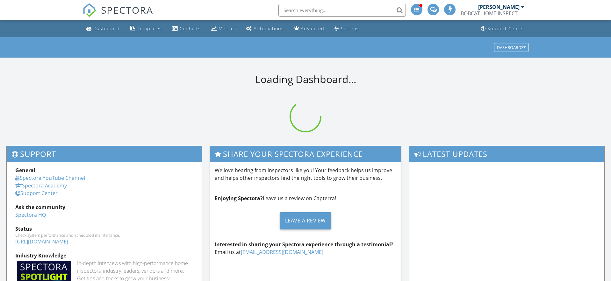 The height and width of the screenshot is (281, 611). Describe the element at coordinates (269, 28) in the screenshot. I see `div: Automations` at that location.